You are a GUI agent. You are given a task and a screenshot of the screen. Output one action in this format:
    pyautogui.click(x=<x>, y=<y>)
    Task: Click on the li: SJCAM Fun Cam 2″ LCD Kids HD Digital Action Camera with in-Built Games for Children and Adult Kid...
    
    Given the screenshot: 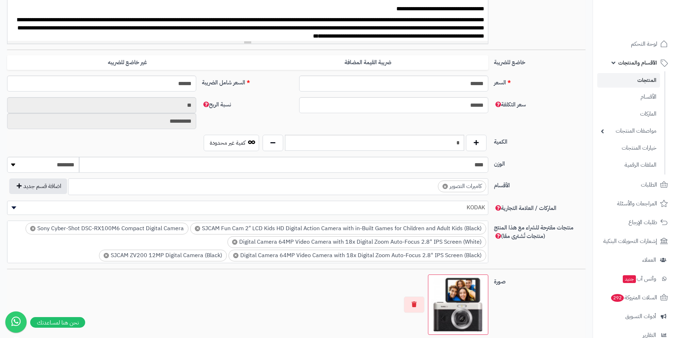 What is the action you would take?
    pyautogui.click(x=338, y=229)
    